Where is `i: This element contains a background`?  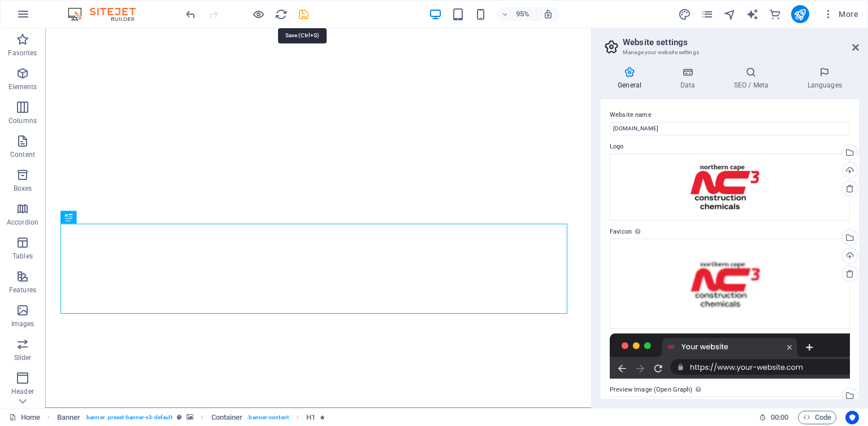
i: This element contains a background is located at coordinates (190, 417).